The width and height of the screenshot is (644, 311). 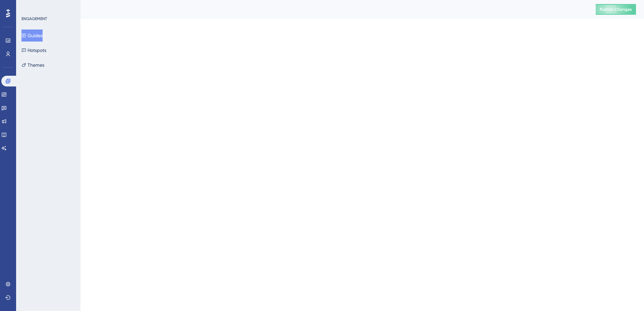 What do you see at coordinates (34, 19) in the screenshot?
I see `div: ENGAGEMENT` at bounding box center [34, 19].